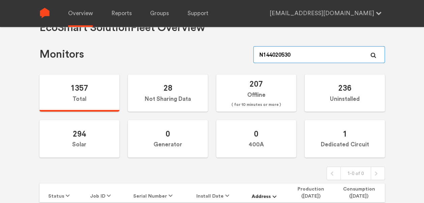  I want to click on span: 28, so click(168, 88).